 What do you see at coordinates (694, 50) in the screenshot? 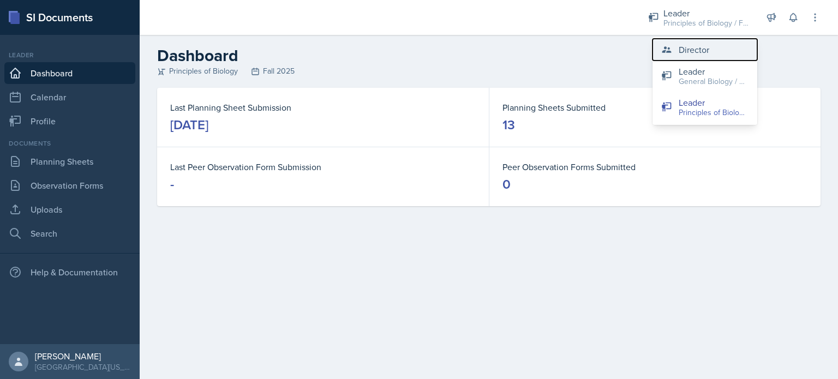
I see `div: Director` at bounding box center [694, 50].